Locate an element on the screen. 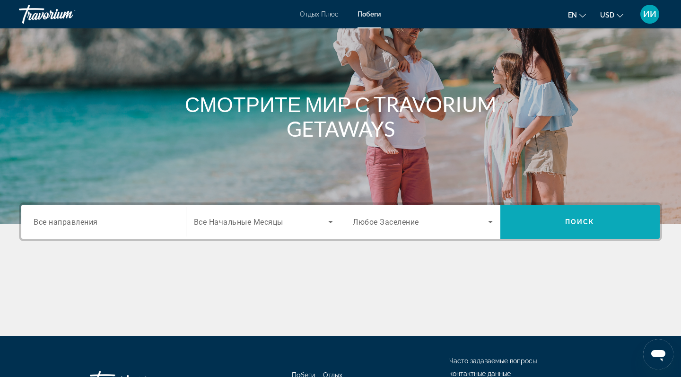 This screenshot has width=681, height=377. span: USD is located at coordinates (607, 15).